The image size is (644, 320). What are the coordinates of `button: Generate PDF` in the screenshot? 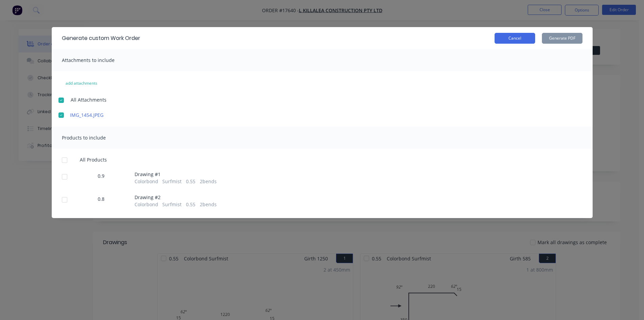 It's located at (562, 38).